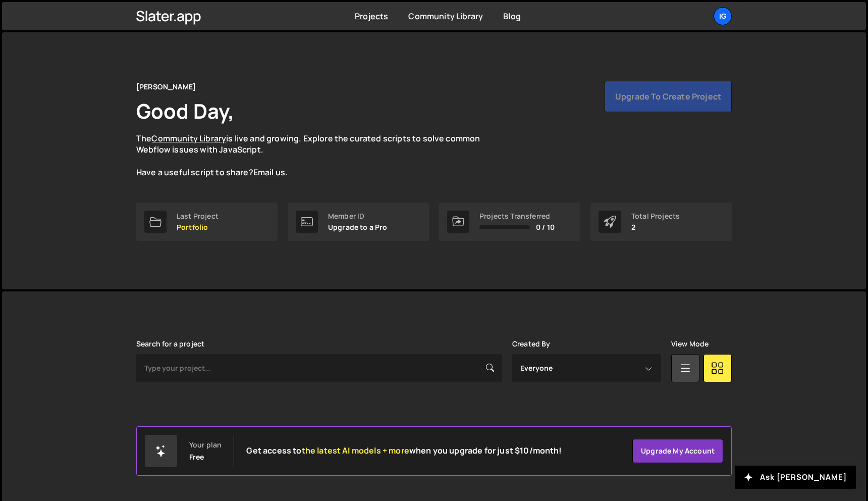 The width and height of the screenshot is (868, 501). Describe the element at coordinates (319, 368) in the screenshot. I see `input: Type your project...` at that location.